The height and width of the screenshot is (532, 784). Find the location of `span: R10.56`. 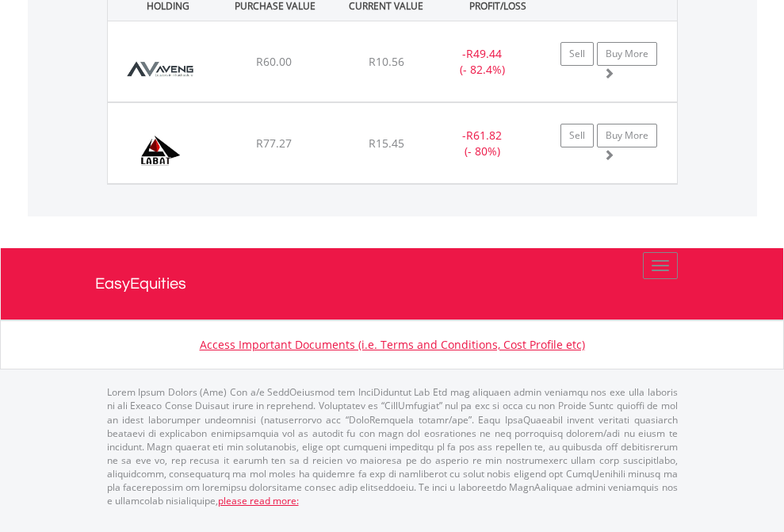

span: R10.56 is located at coordinates (386, 61).